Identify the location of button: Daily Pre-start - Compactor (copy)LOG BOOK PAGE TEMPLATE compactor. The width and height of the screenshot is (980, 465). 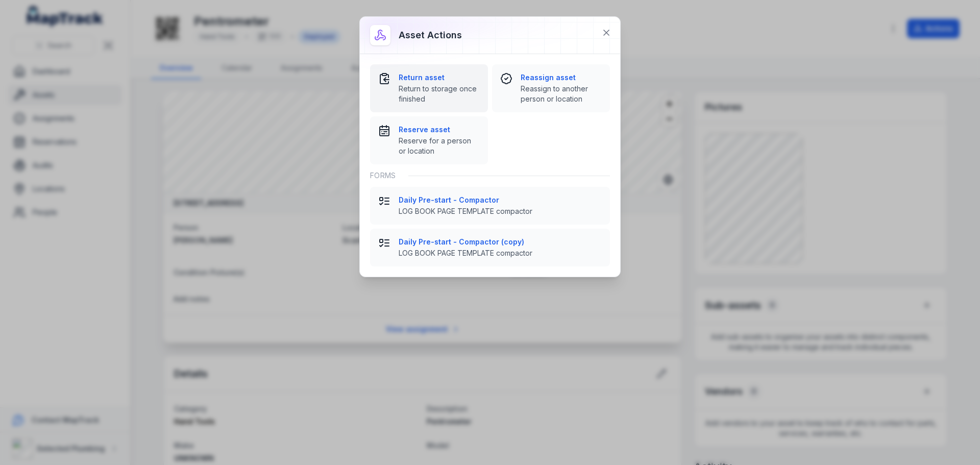
(490, 247).